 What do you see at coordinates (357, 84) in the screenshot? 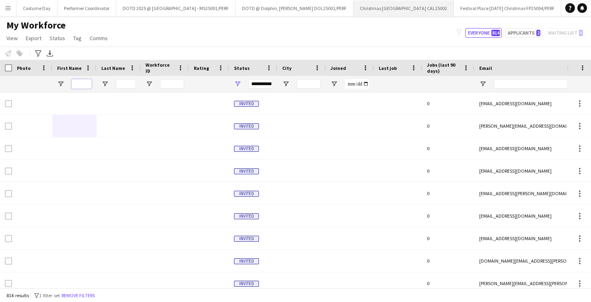
I see `input: Joined Filter Input` at bounding box center [357, 84].